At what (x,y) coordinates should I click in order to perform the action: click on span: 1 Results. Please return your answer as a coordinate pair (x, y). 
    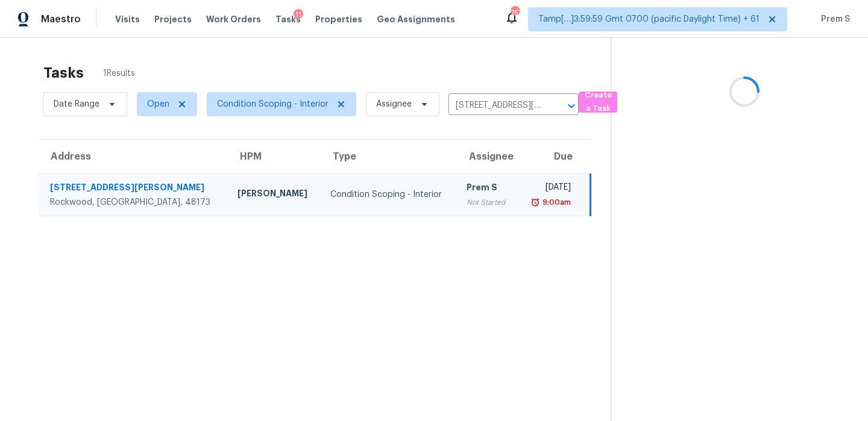
    Looking at the image, I should click on (119, 73).